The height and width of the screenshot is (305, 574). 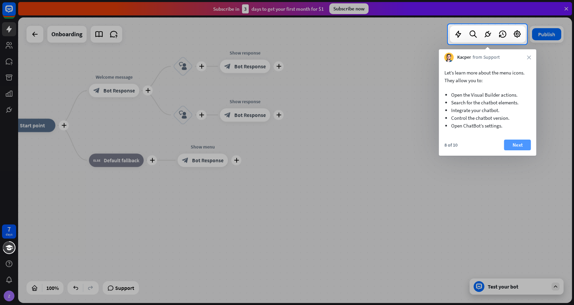 What do you see at coordinates (487, 76) in the screenshot?
I see `p: Let’s learn more about the menu icons. They allow you to:` at bounding box center [487, 76].